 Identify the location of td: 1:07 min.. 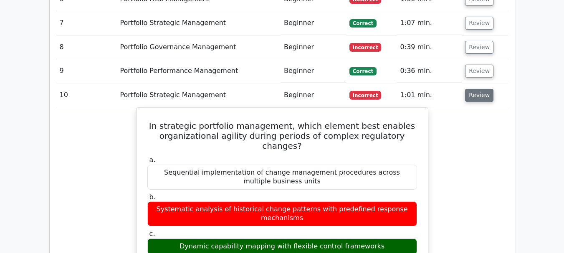
(429, 23).